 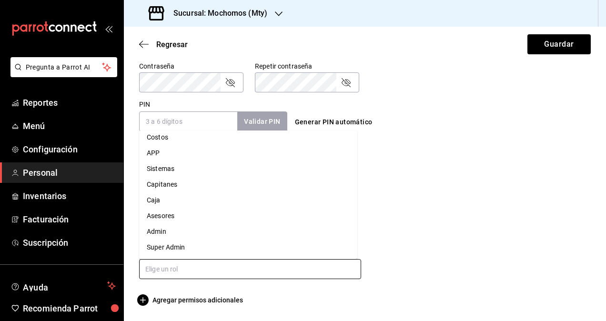 What do you see at coordinates (248, 169) in the screenshot?
I see `li: Sistemas` at bounding box center [248, 169].